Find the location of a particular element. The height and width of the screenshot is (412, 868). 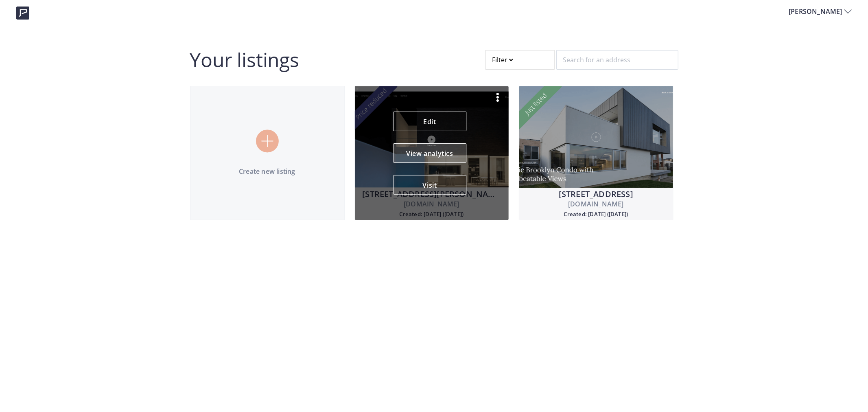

input: Search for an address is located at coordinates (618, 60).